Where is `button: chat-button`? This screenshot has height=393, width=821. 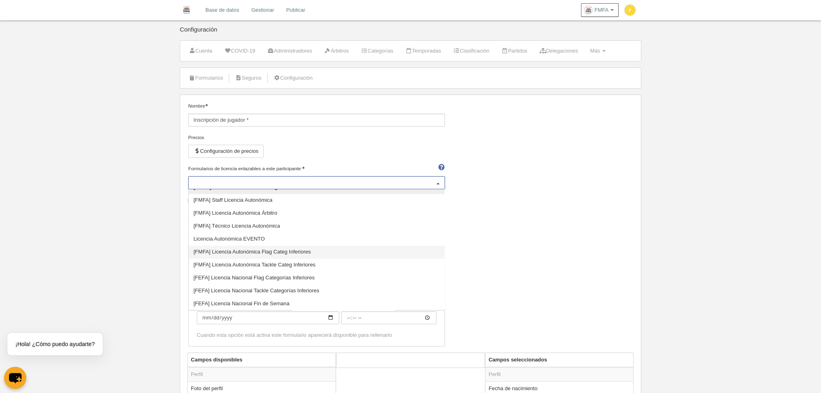 button: chat-button is located at coordinates (15, 378).